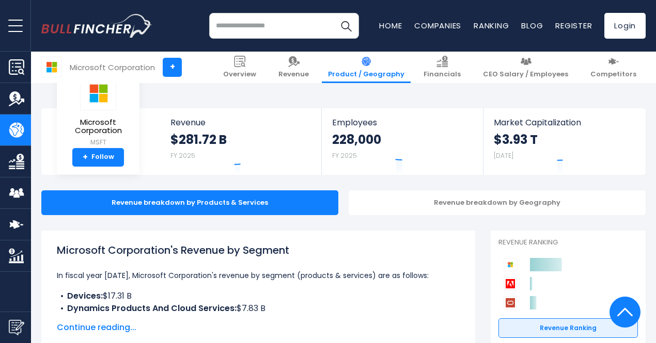  What do you see at coordinates (515, 139) in the screenshot?
I see `strong: $3.93 T` at bounding box center [515, 139].